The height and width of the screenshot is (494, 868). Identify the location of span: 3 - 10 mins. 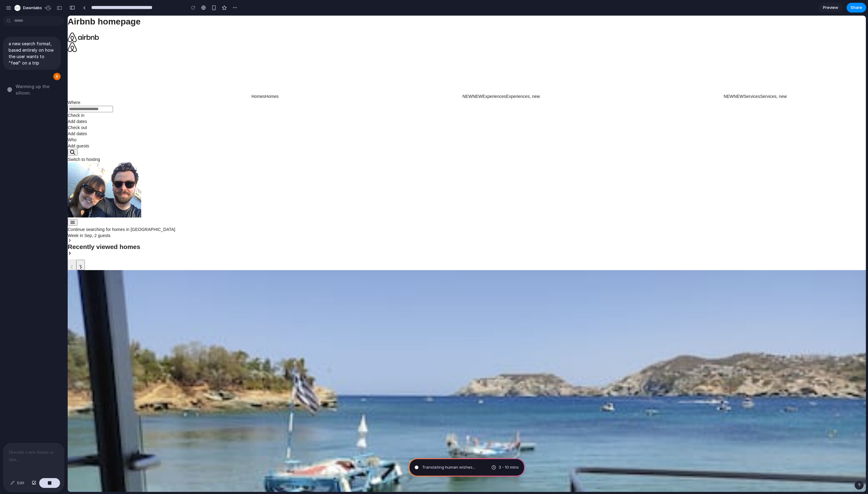
(509, 468).